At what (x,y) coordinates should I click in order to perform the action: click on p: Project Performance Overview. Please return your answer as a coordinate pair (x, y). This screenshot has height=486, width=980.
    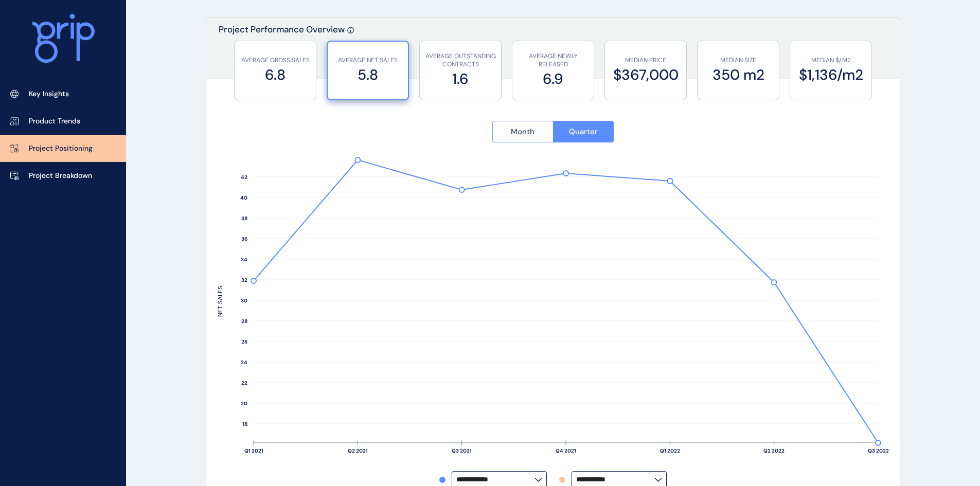
    Looking at the image, I should click on (281, 51).